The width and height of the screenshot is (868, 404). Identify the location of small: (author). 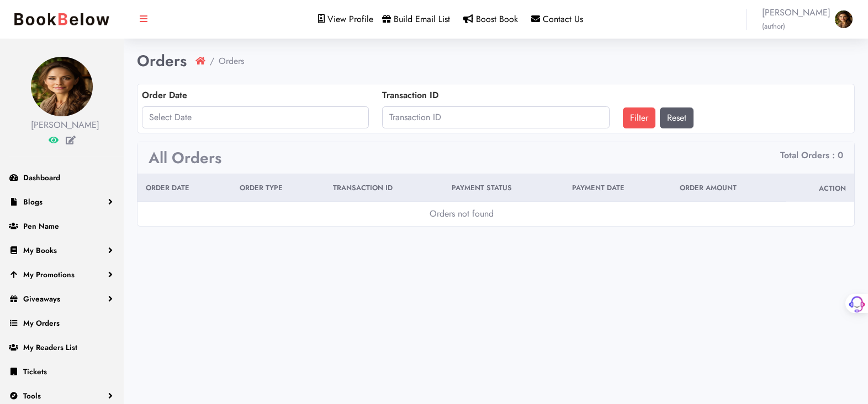
(774, 26).